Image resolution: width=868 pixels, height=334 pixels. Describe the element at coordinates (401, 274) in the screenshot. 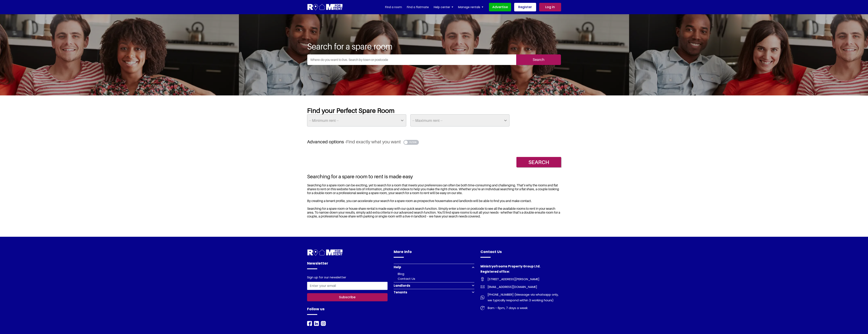

I see `a: Blog` at that location.